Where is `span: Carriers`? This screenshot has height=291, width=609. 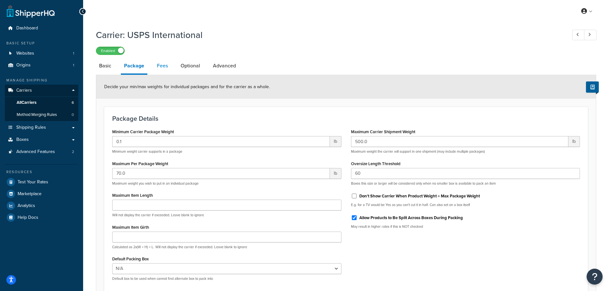 span: Carriers is located at coordinates (24, 91).